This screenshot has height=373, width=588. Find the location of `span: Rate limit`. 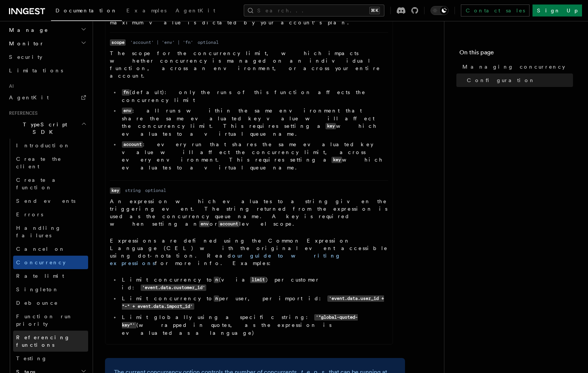

span: Rate limit is located at coordinates (40, 276).